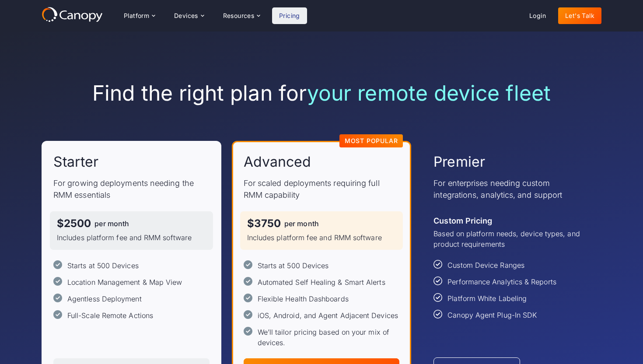  Describe the element at coordinates (289, 16) in the screenshot. I see `a: Pricing` at that location.